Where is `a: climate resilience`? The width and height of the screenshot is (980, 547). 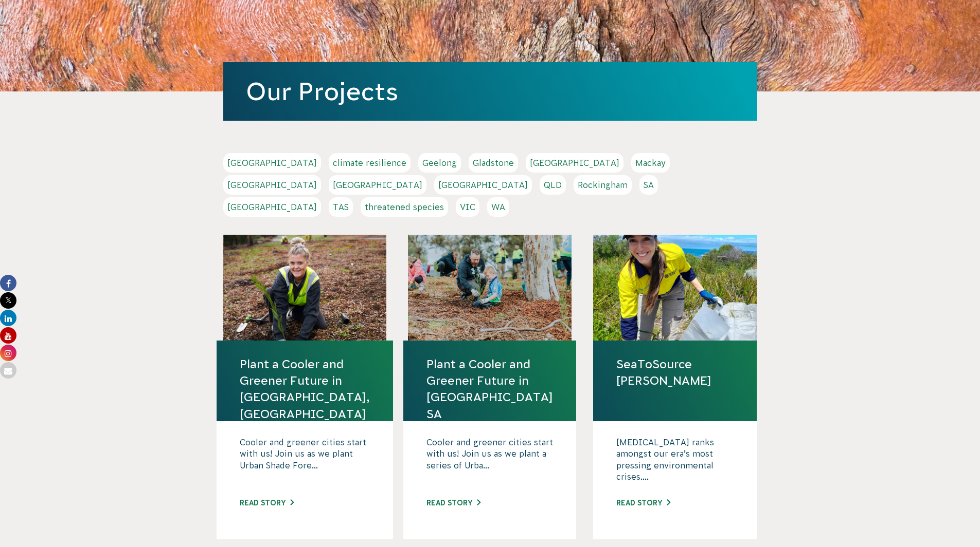
a: climate resilience is located at coordinates (369, 163).